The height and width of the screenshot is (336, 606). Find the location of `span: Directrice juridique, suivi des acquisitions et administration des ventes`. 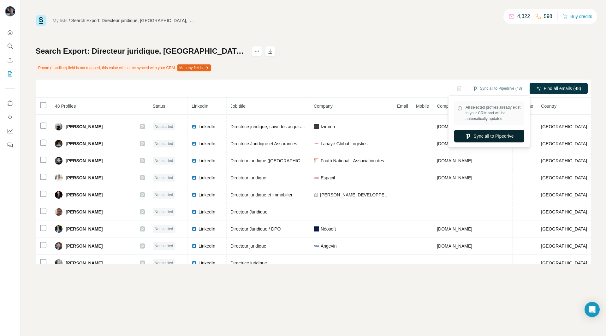

span: Directrice juridique, suivi des acquisitions et administration des ventes is located at coordinates (299, 127).